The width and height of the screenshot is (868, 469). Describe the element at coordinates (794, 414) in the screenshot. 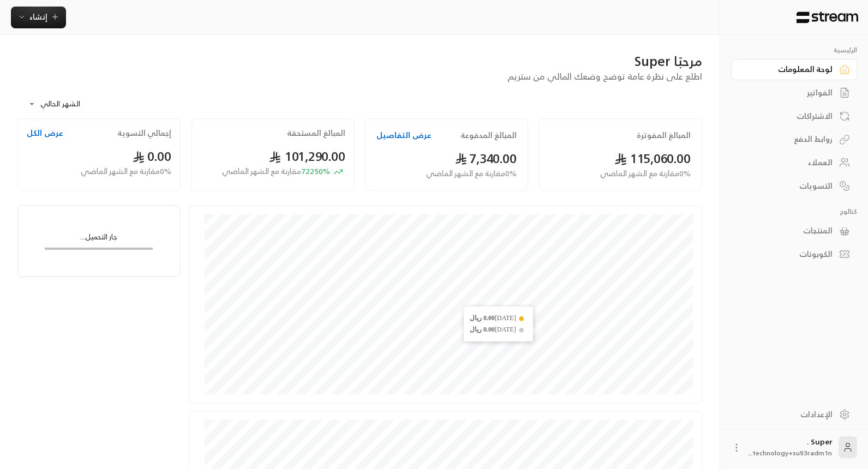

I see `a: الإعدادات` at that location.